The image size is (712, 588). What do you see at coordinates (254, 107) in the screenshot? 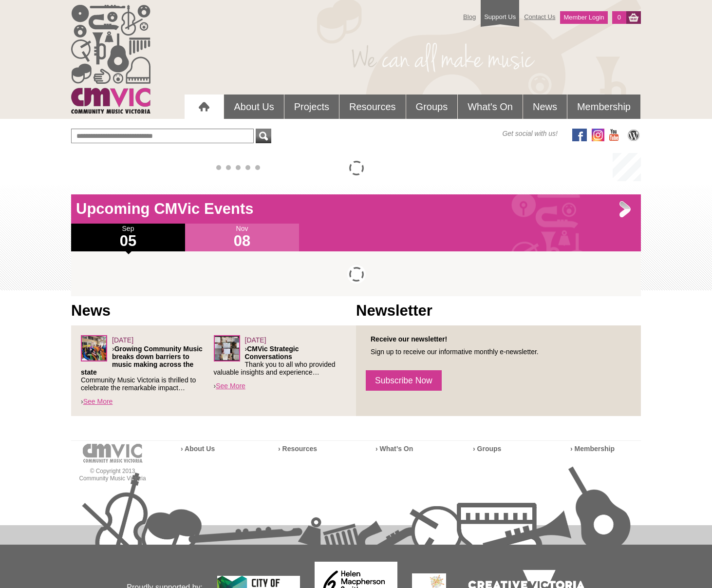
I see `a: About Us` at bounding box center [254, 107].